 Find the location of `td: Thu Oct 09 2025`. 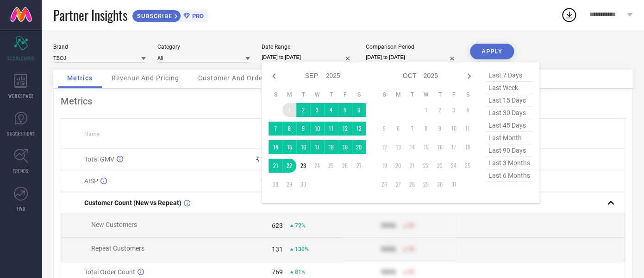

td: Thu Oct 09 2025 is located at coordinates (440, 128).